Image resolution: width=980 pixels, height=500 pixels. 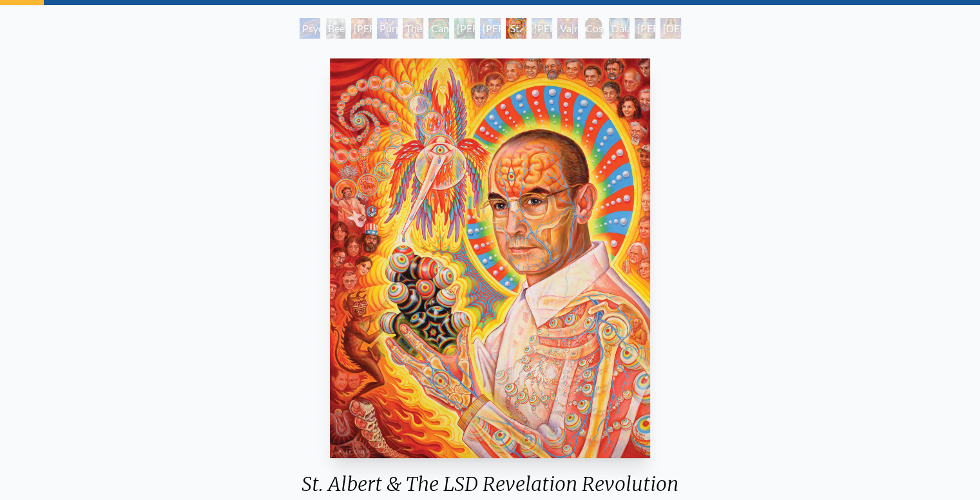 I want to click on div: Dalai Lama, so click(x=619, y=28).